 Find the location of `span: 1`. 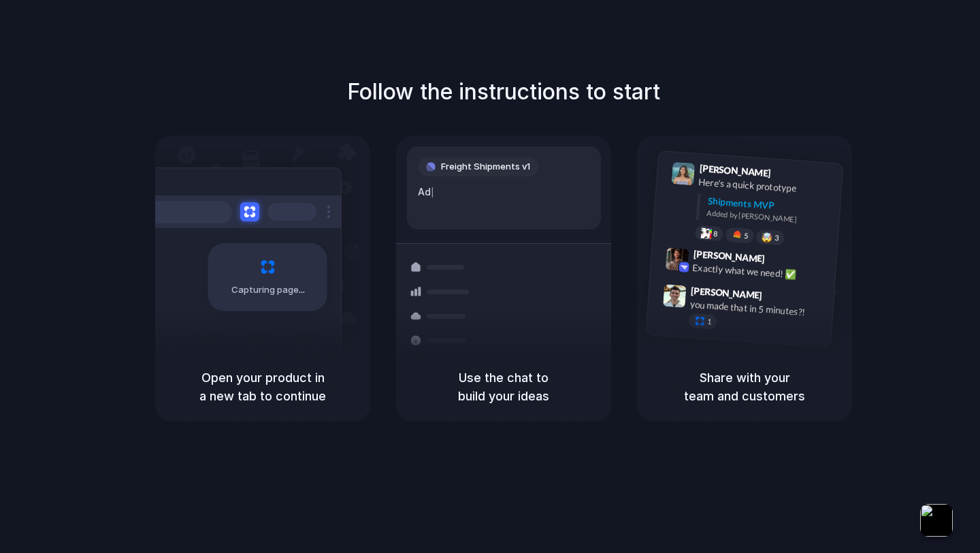

span: 1 is located at coordinates (709, 322).